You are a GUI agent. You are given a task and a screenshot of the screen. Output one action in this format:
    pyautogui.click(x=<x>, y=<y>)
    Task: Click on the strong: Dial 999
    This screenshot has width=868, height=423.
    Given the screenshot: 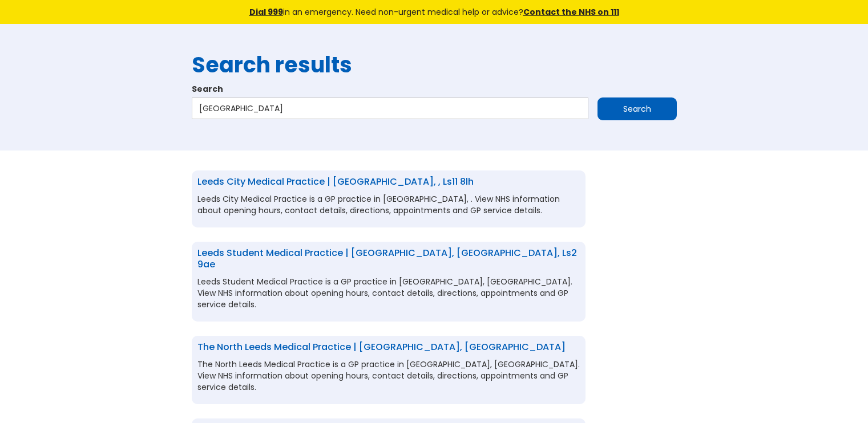 What is the action you would take?
    pyautogui.click(x=266, y=12)
    